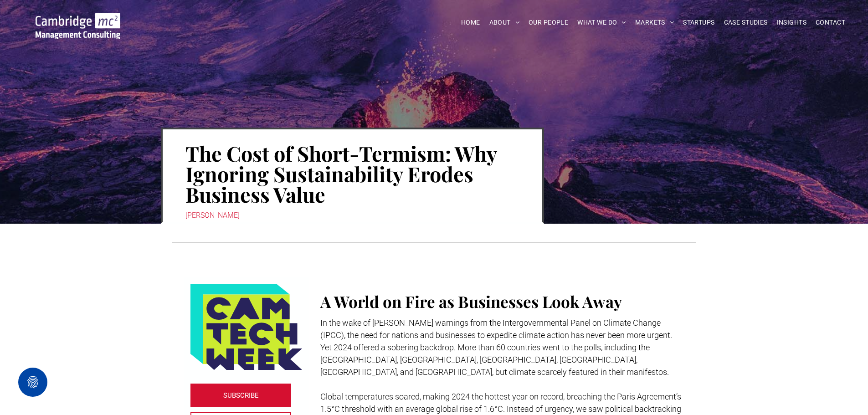  What do you see at coordinates (698, 22) in the screenshot?
I see `a: STARTUPS` at bounding box center [698, 22].